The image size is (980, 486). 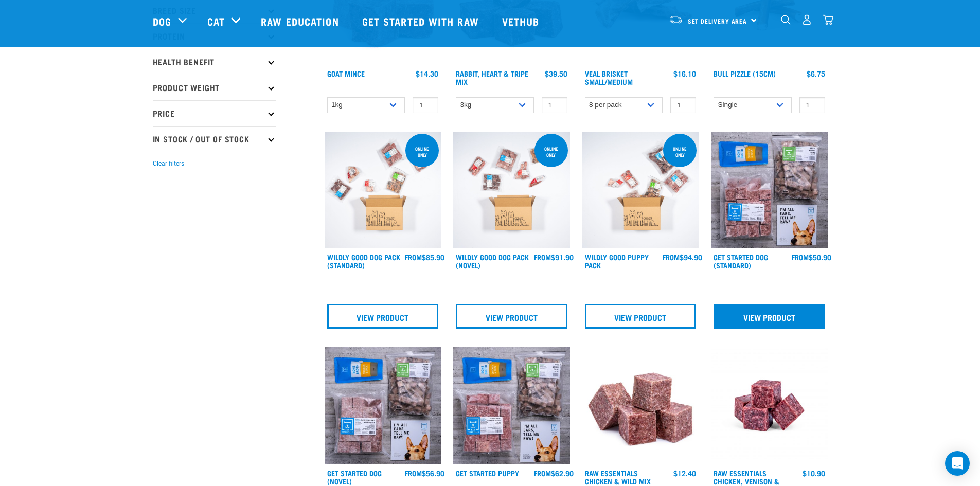 I want to click on img: NSP Dog Novel Update, so click(x=382, y=405).